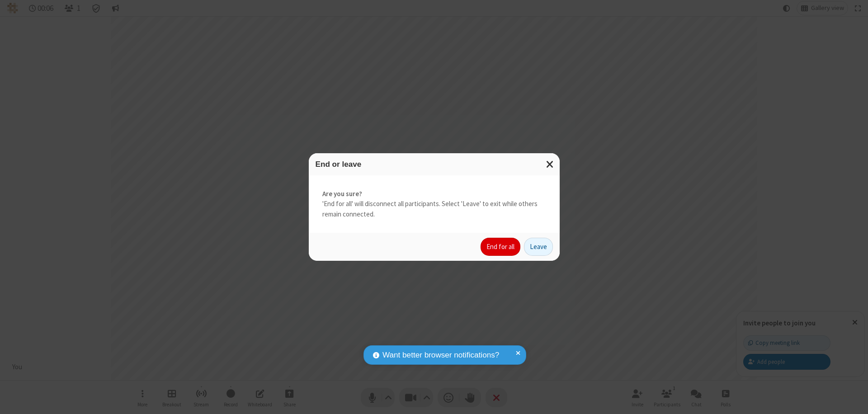  I want to click on button: Close modal, so click(551, 164).